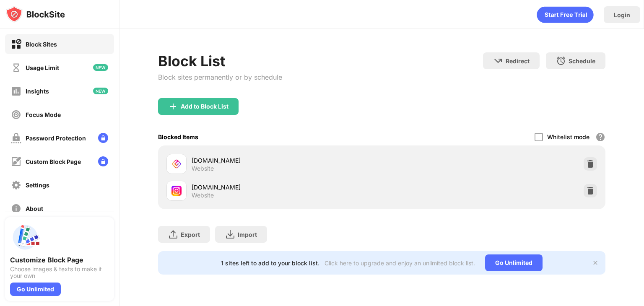  What do you see at coordinates (42, 68) in the screenshot?
I see `div: Usage Limit` at bounding box center [42, 68].